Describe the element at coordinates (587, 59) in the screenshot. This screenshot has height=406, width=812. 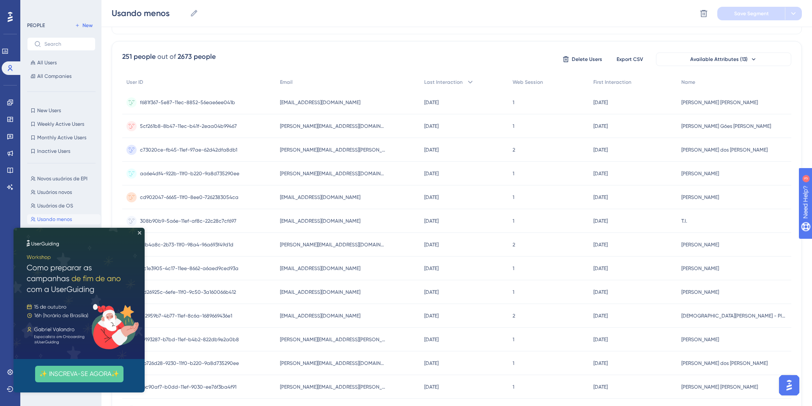
I see `span: Delete Users` at that location.